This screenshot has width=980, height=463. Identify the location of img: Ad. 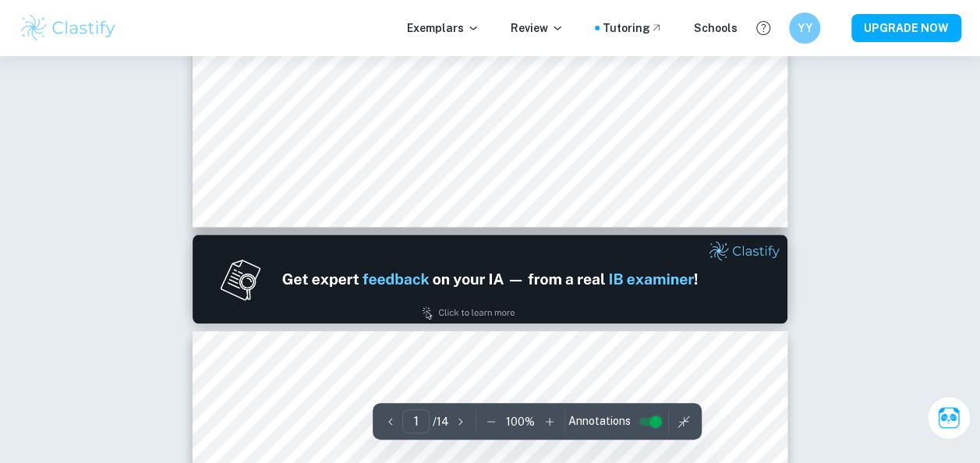
(490, 279).